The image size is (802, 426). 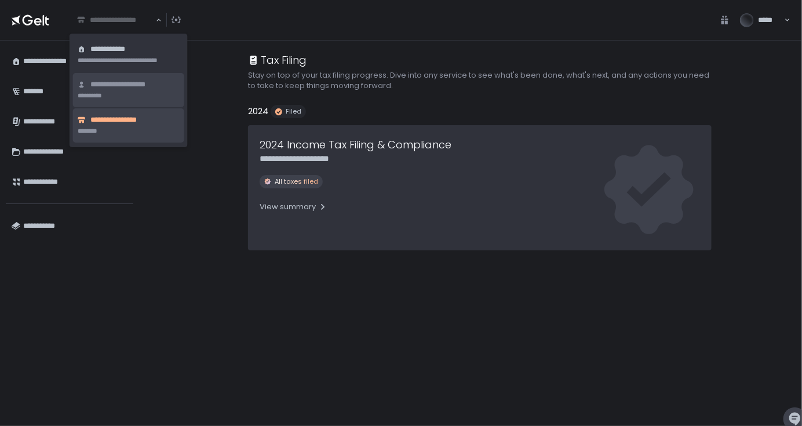 I want to click on span: All taxes filed, so click(x=296, y=181).